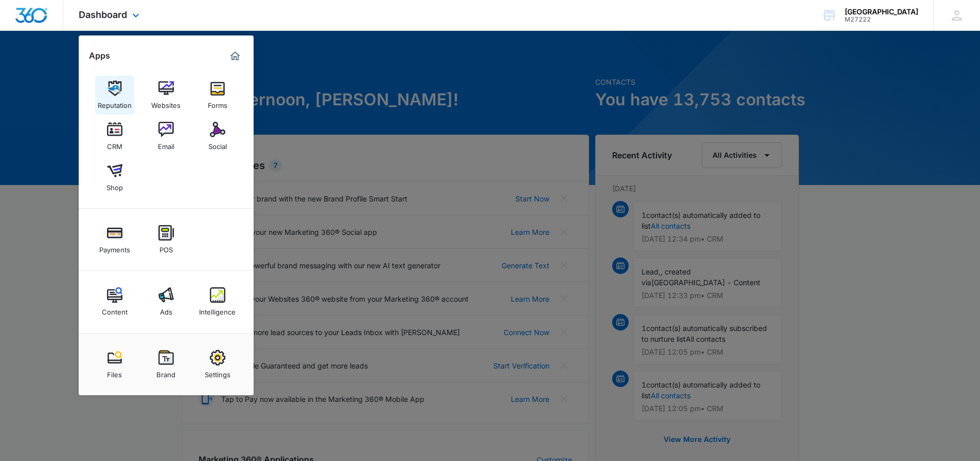 Image resolution: width=980 pixels, height=461 pixels. What do you see at coordinates (114, 372) in the screenshot?
I see `div: Files` at bounding box center [114, 372].